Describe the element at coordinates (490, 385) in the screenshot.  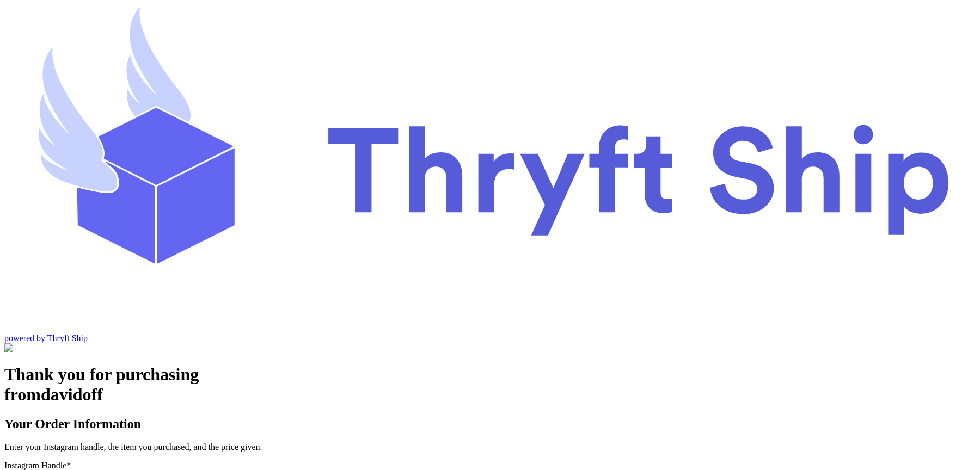
I see `h1: Thank you for purchasing from` at that location.